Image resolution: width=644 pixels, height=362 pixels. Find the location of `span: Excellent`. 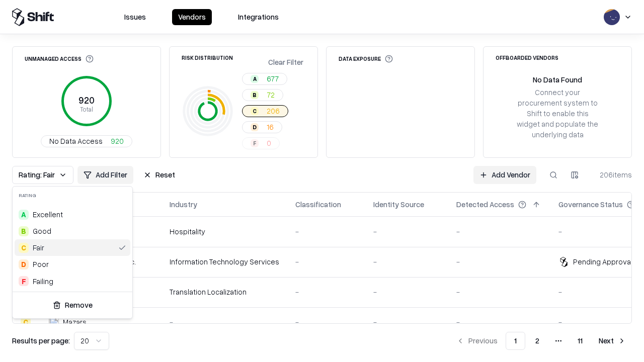

span: Excellent is located at coordinates (47, 214).